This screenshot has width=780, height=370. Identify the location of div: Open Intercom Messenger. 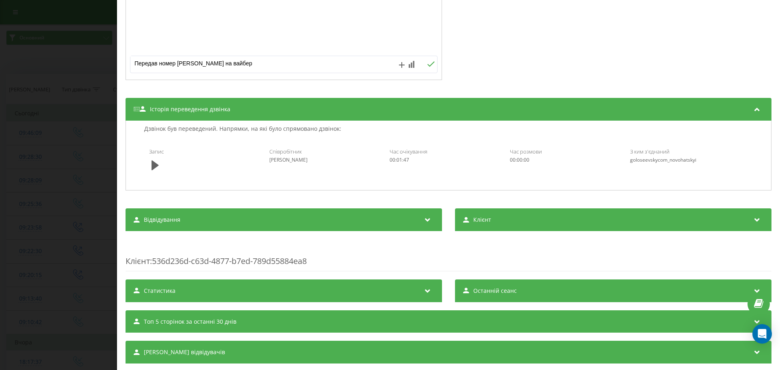
(762, 334).